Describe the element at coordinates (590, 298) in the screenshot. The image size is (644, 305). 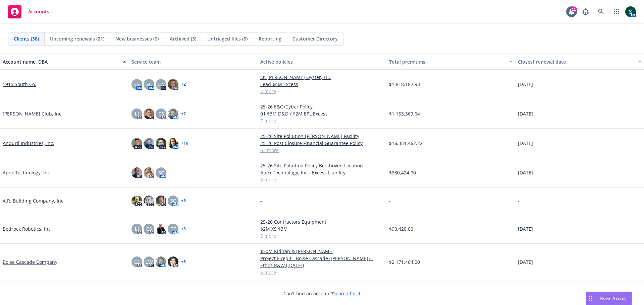
I see `div: Drag to move` at that location.